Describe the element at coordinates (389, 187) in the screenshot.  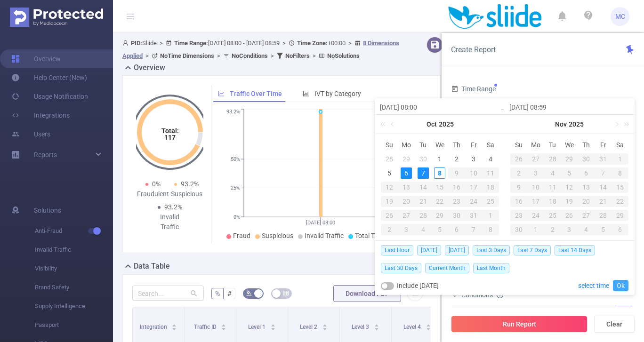
I see `td: October 12, 2025` at that location.